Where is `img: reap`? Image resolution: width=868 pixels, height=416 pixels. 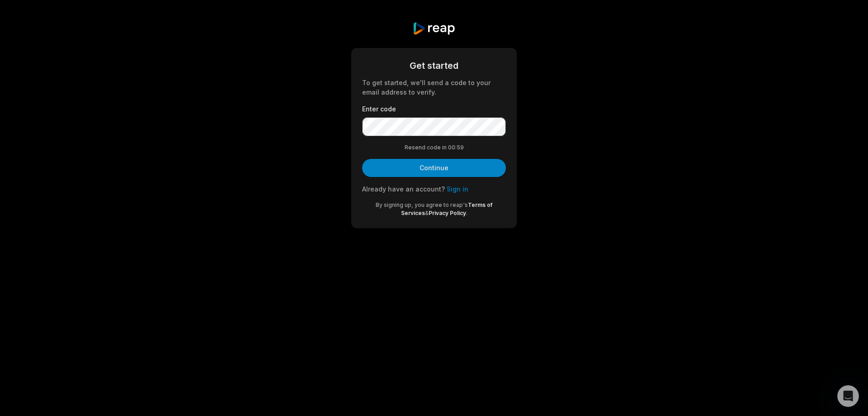
img: reap is located at coordinates (434, 29).